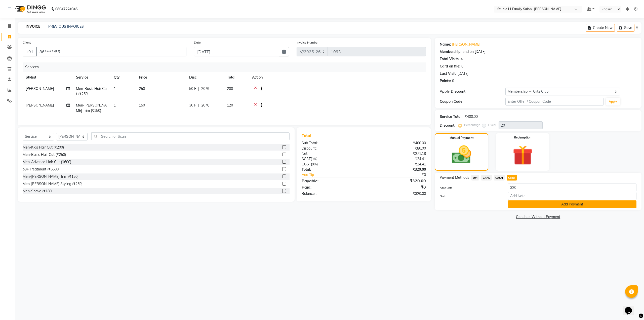  Describe the element at coordinates (230, 88) in the screenshot. I see `span: 200` at that location.